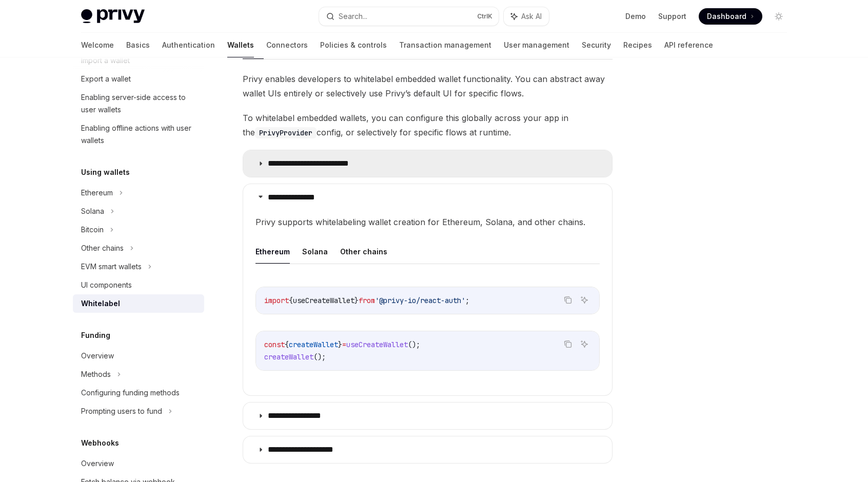 The image size is (868, 482). Describe the element at coordinates (138, 285) in the screenshot. I see `a: UI components` at that location.